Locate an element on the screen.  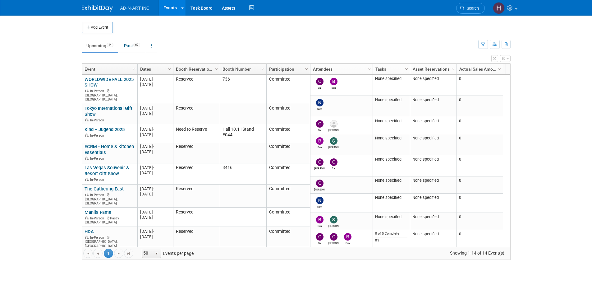
img: Natt Pisarevsky is located at coordinates (320, 200).